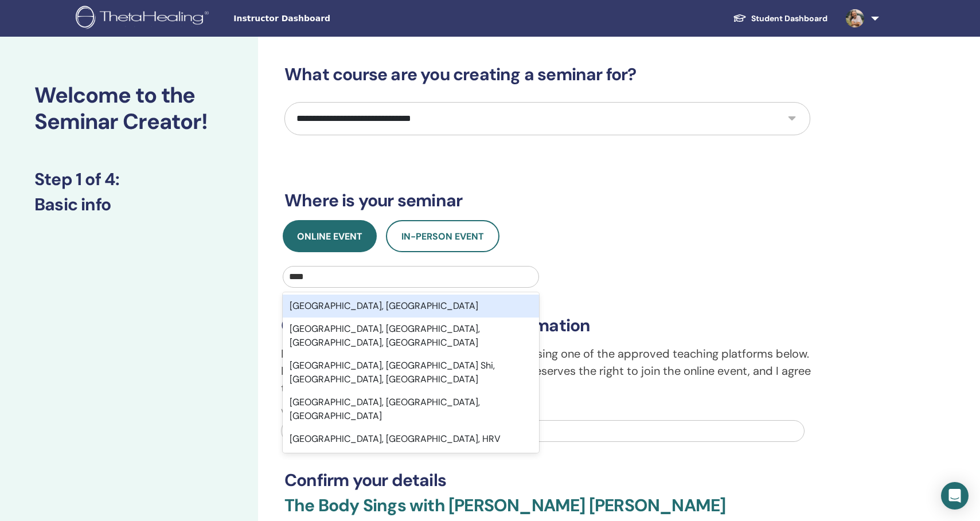  I want to click on h3: Where is your seminar, so click(547, 200).